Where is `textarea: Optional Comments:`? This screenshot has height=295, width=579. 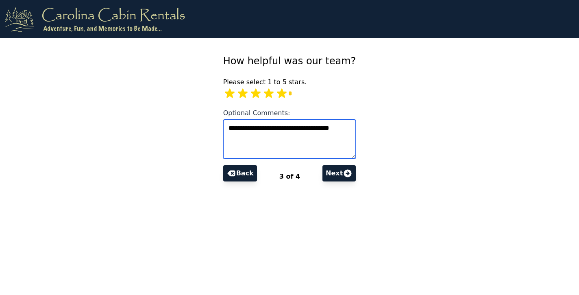
textarea: Optional Comments: is located at coordinates (289, 139).